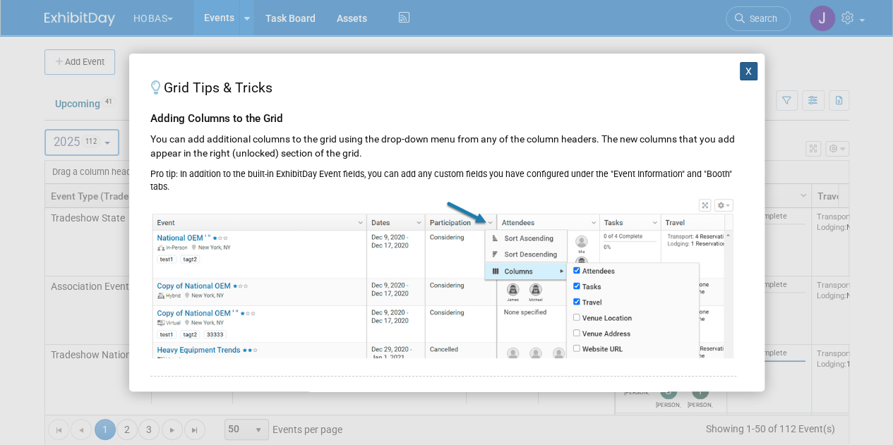 This screenshot has height=445, width=893. What do you see at coordinates (443, 278) in the screenshot?
I see `img: Adding a column to the grid` at bounding box center [443, 278].